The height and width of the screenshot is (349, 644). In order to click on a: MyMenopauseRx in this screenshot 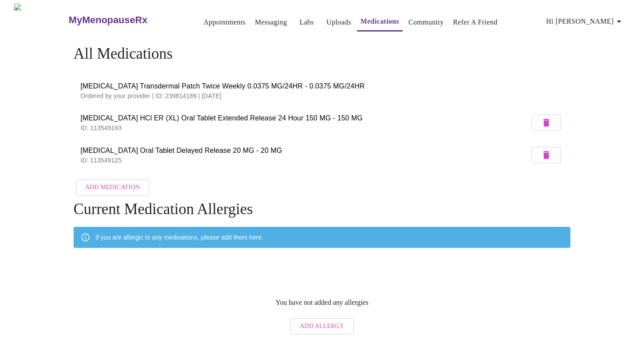, I will do `click(125, 20)`.